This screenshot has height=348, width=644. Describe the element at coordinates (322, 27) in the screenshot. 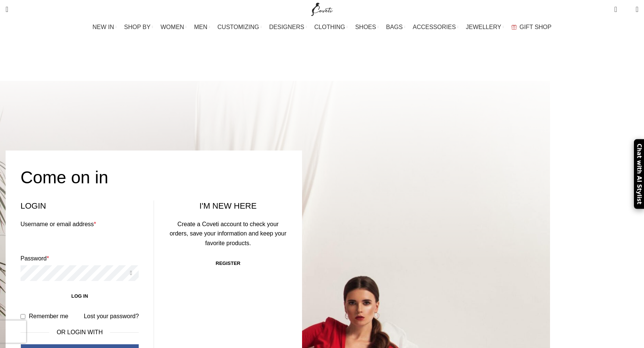

I see `div: Main navigation` at that location.